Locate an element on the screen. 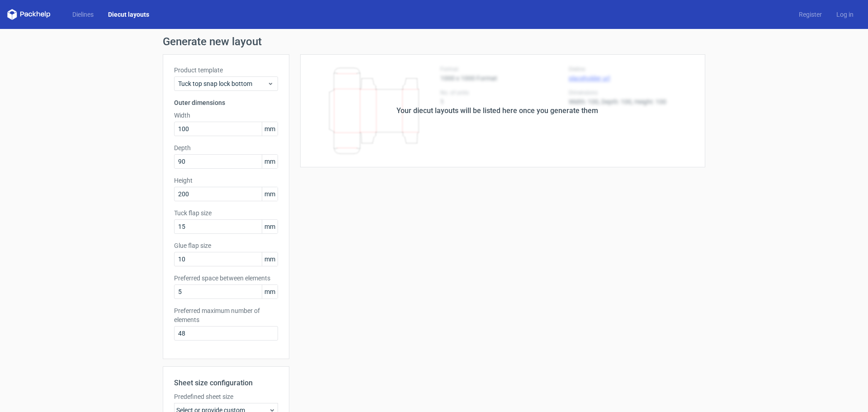 Image resolution: width=868 pixels, height=412 pixels. a: Log in is located at coordinates (845, 14).